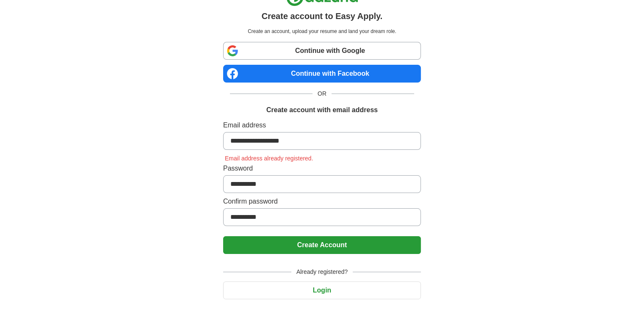 Image resolution: width=644 pixels, height=309 pixels. I want to click on span: OR, so click(322, 93).